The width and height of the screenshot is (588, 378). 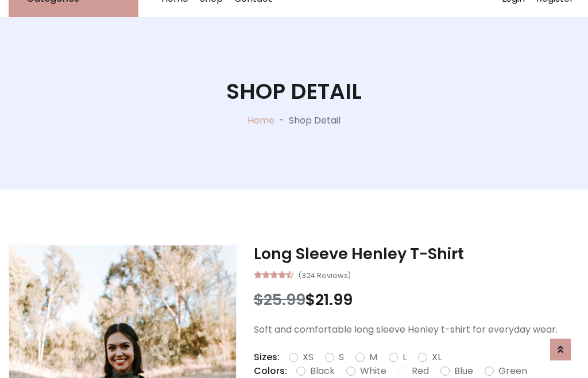 I want to click on h3: Long Sleeve Henley T-Shirt, so click(x=417, y=254).